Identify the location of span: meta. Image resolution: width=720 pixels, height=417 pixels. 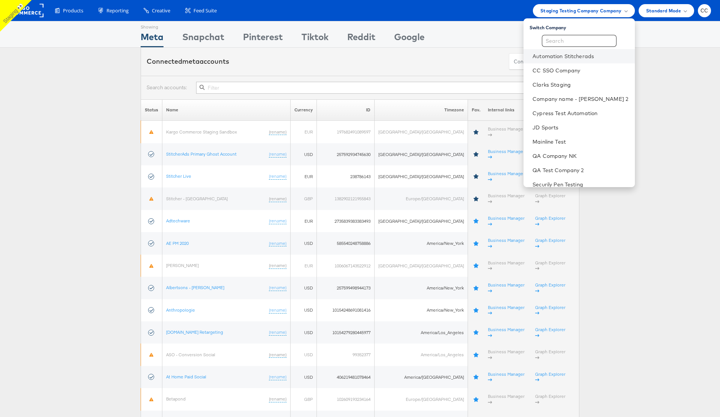
(191, 61).